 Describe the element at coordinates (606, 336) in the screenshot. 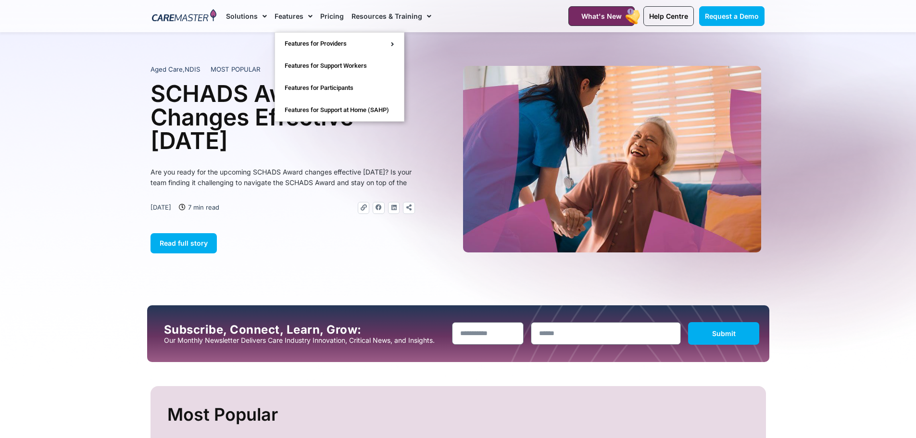

I see `form: New Form` at that location.